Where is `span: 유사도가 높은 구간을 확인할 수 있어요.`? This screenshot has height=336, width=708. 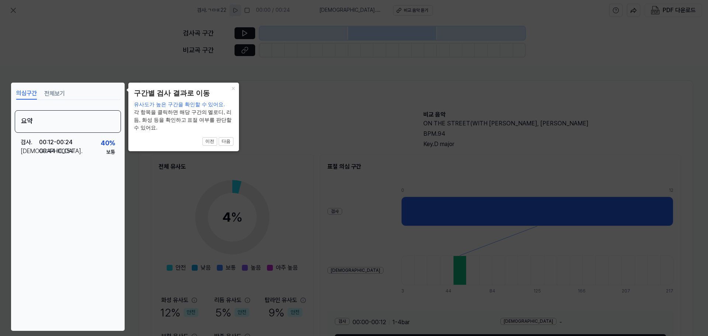
span: 유사도가 높은 구간을 확인할 수 있어요. is located at coordinates (179, 104).